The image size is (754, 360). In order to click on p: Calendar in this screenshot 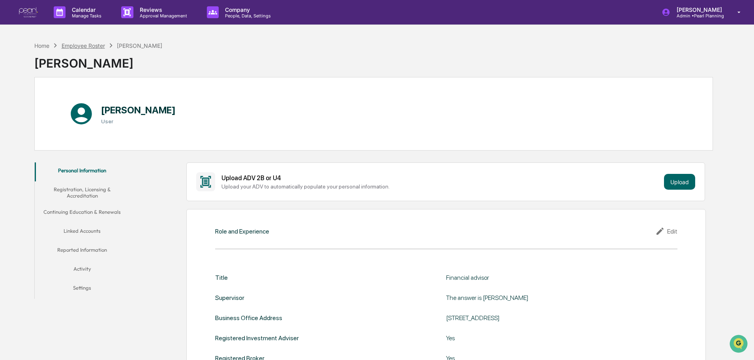, I will do `click(85, 9)`.